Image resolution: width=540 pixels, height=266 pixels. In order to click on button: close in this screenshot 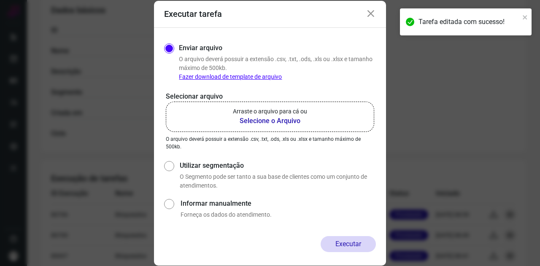, I will do `click(525, 17)`.